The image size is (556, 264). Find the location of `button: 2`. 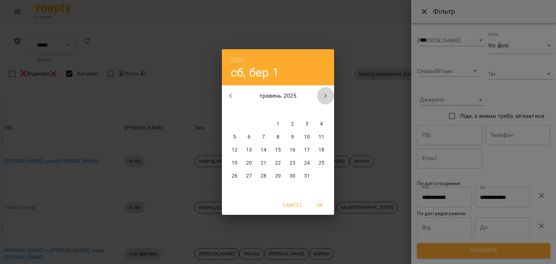

button: 2 is located at coordinates (292, 124).